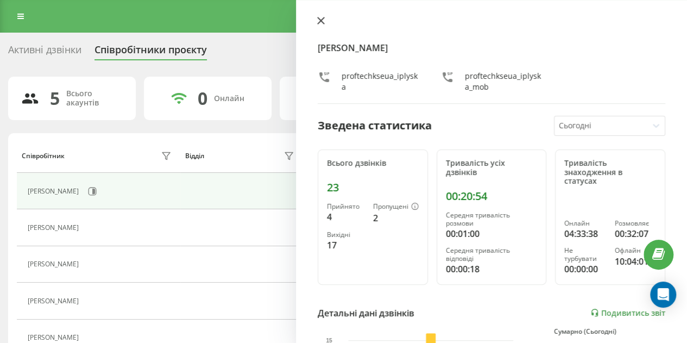  What do you see at coordinates (345, 235) in the screenshot?
I see `div: Вихідні` at bounding box center [345, 235].